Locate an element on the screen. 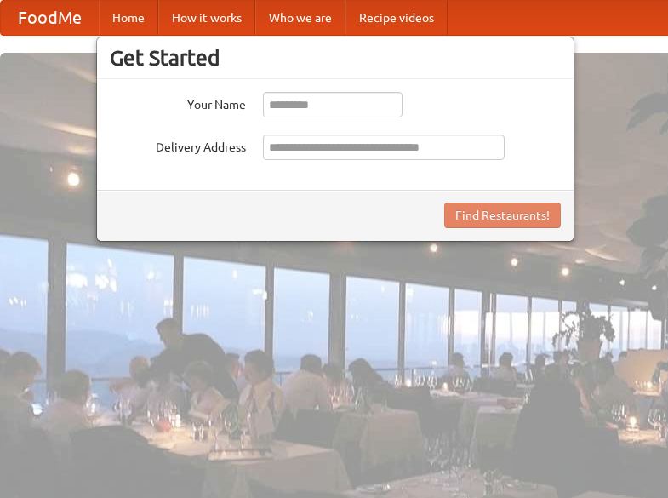 The height and width of the screenshot is (498, 668). a: Home is located at coordinates (128, 18).